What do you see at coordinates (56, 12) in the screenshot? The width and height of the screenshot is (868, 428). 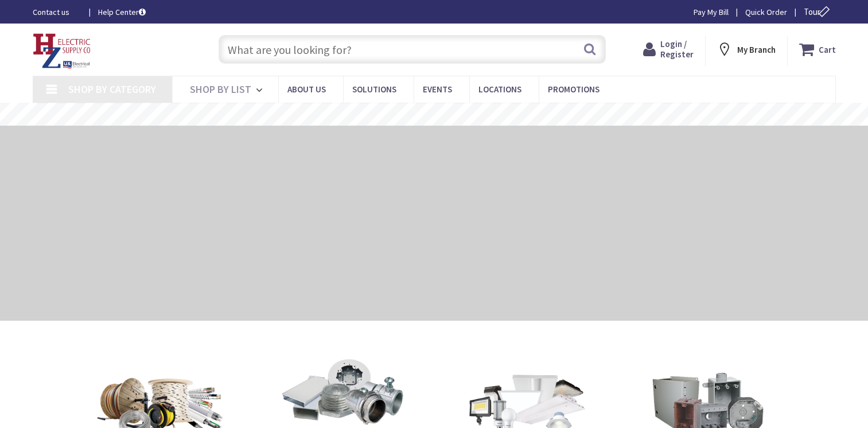 I see `a: Contact us` at bounding box center [56, 12].